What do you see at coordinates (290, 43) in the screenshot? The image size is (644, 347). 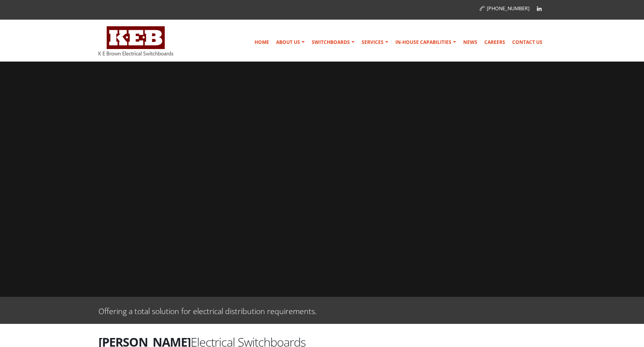 I see `a: About Us` at bounding box center [290, 43].